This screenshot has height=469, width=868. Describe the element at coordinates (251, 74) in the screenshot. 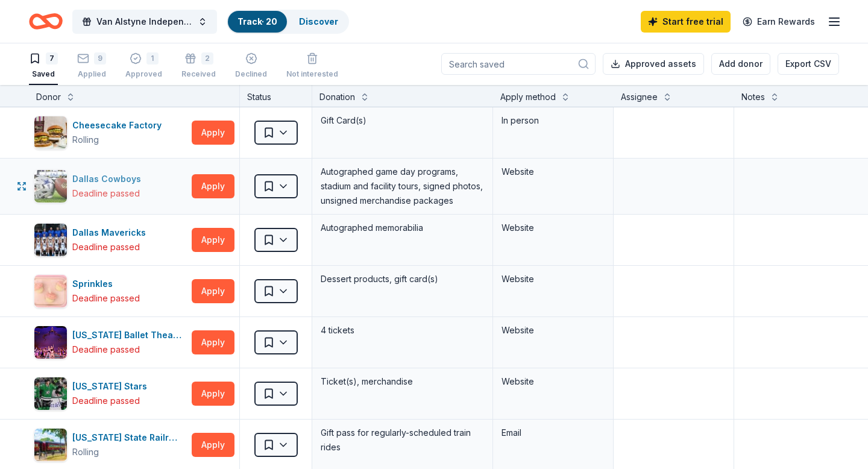

I see `div: Declined` at that location.